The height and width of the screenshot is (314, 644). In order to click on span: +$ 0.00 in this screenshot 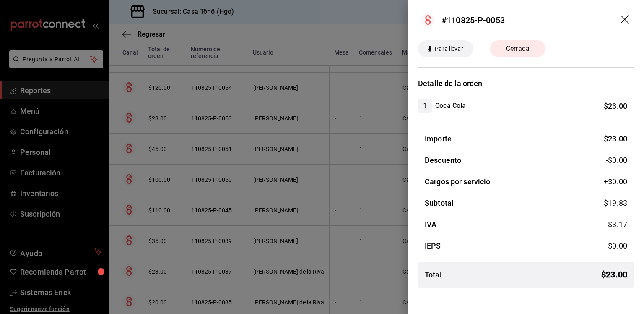, I will do `click(616, 181)`.